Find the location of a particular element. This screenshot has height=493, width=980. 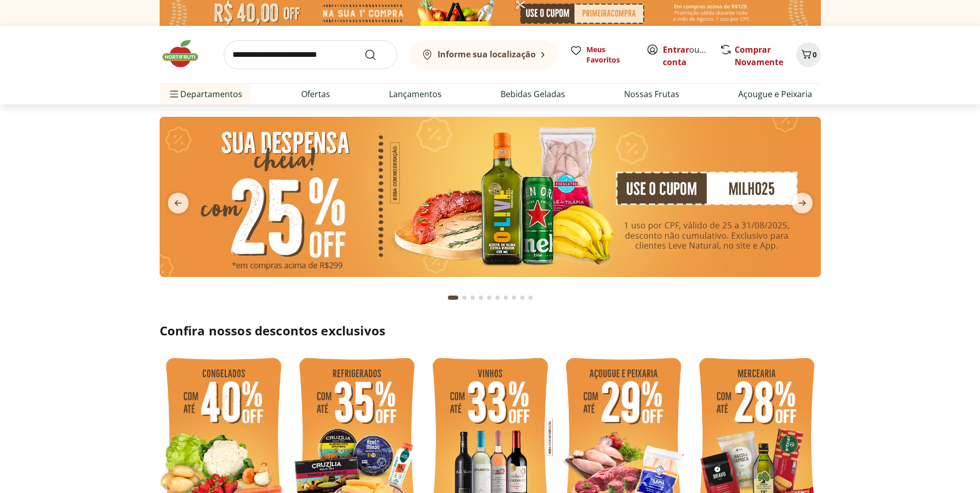

button: Informe sua localização is located at coordinates (484, 55).